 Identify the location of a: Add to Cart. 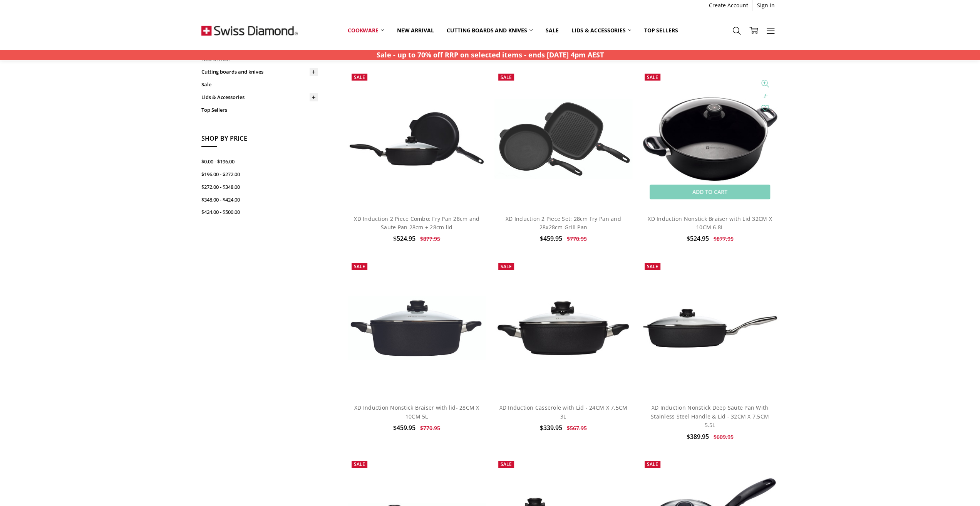
(710, 192).